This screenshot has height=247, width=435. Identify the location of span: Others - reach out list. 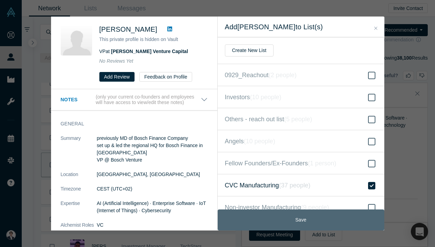
(268, 119).